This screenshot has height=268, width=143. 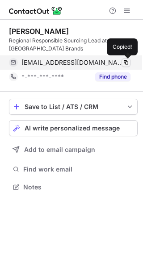 What do you see at coordinates (73, 107) in the screenshot?
I see `button: save-profile-one-click` at bounding box center [73, 107].